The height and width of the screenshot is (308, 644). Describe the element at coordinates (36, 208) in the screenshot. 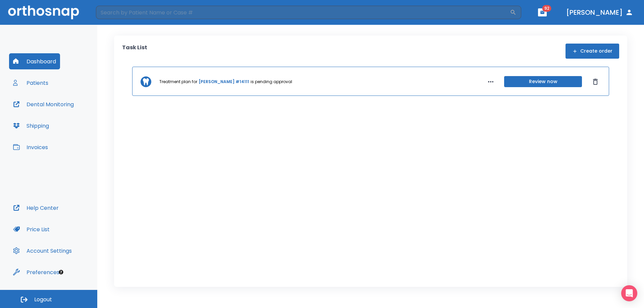

I see `a: Help Center` at that location.